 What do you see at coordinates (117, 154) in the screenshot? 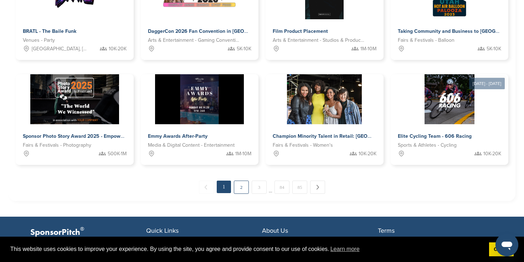
I see `span: 500K-1M` at bounding box center [117, 154].